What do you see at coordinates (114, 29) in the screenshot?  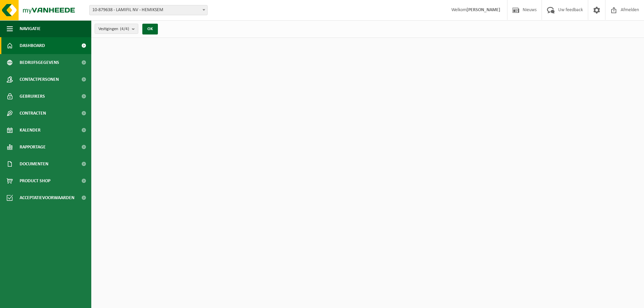 I see `span: Vestigingen` at bounding box center [114, 29].